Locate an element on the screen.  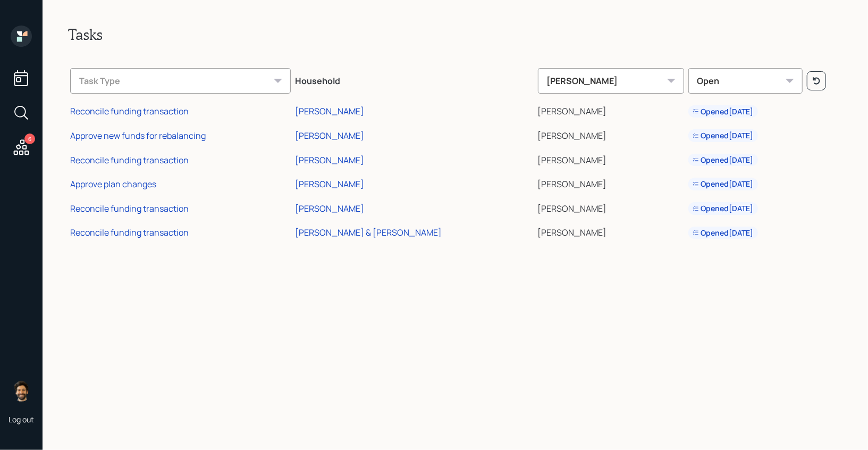
div: Log out is located at coordinates (21, 420).